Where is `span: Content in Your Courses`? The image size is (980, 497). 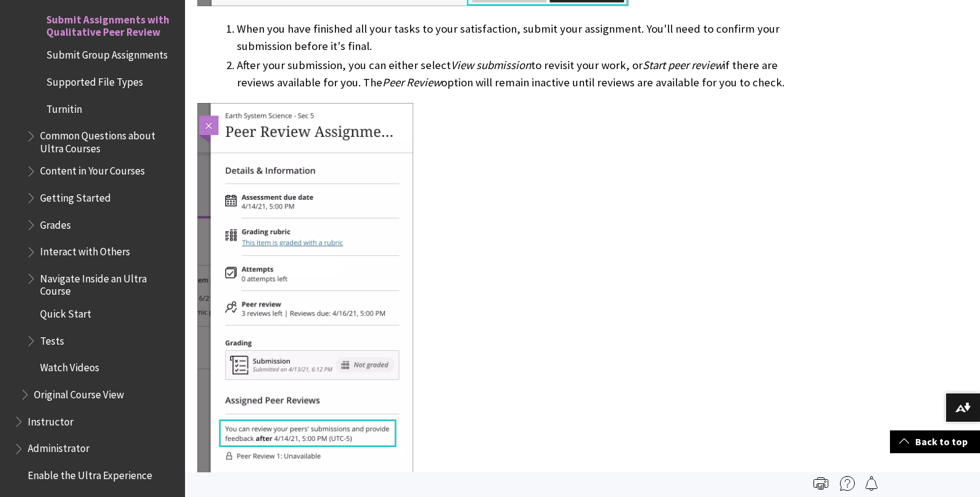
span: Content in Your Courses is located at coordinates (93, 169).